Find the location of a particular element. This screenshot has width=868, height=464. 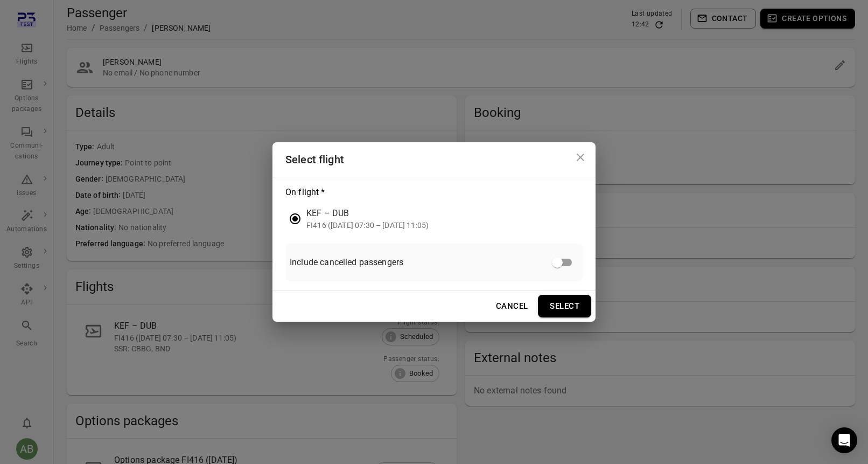

div: Include cancelled passengers is located at coordinates (434, 263).